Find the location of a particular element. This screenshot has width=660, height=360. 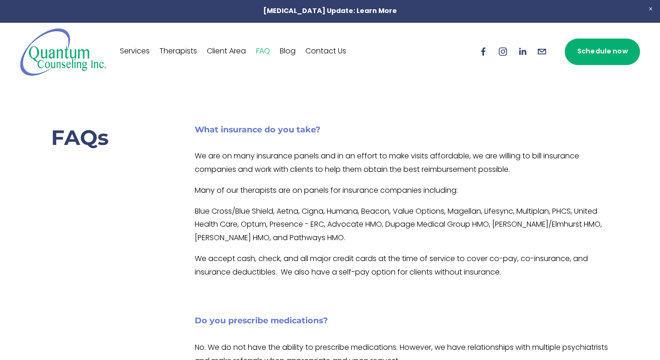

a: Services is located at coordinates (135, 52).